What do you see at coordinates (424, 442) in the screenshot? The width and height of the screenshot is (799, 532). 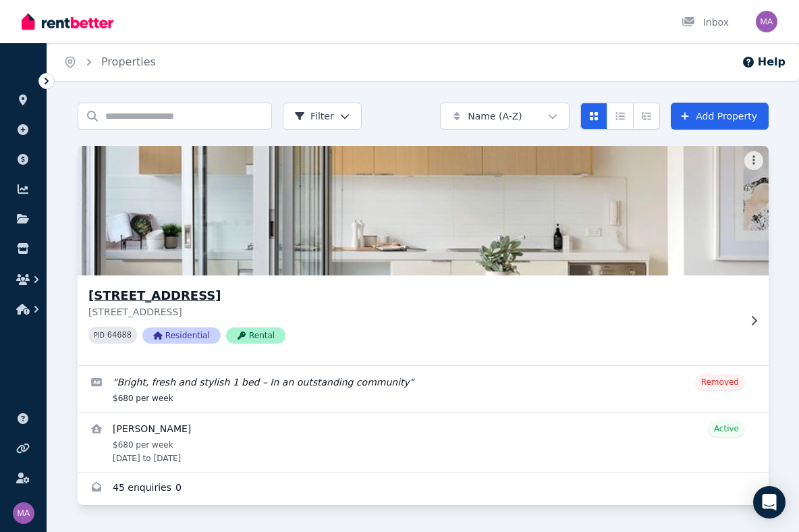 I see `a: View details for Alisha Tianias` at bounding box center [424, 442].